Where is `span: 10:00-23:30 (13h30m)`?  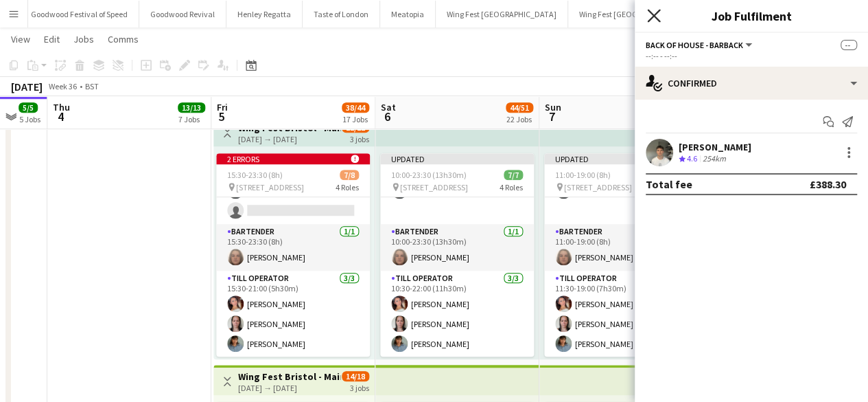
span: 10:00-23:30 (13h30m) is located at coordinates (429, 175).